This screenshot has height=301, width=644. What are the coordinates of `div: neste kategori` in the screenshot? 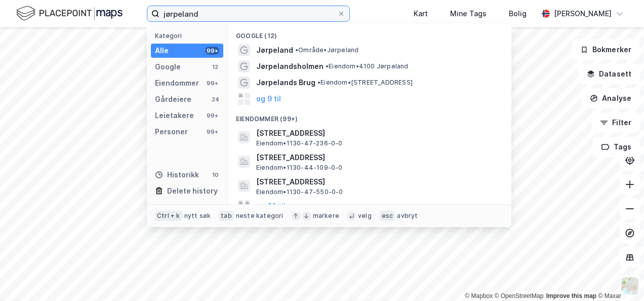 It's located at (260, 216).